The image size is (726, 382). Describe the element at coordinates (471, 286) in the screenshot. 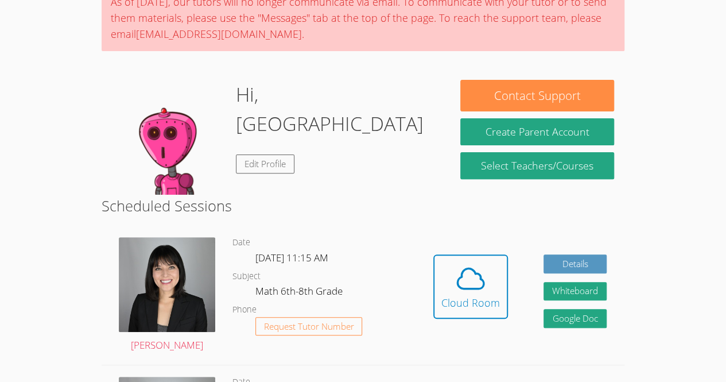

I see `button: Cloud Room` at that location.